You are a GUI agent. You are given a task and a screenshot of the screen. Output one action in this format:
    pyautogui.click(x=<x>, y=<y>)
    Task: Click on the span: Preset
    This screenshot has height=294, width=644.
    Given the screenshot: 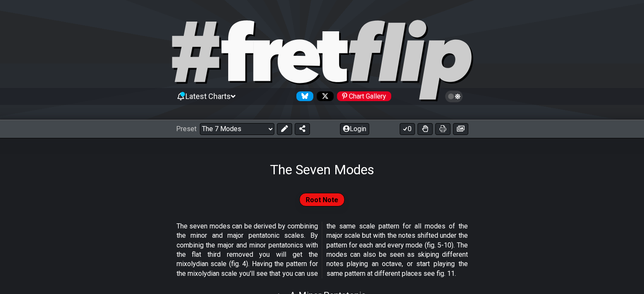 What is the action you would take?
    pyautogui.click(x=186, y=128)
    